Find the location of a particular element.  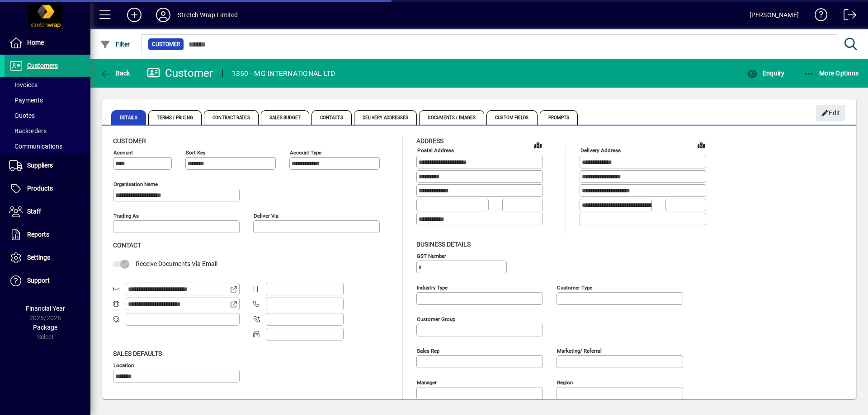

a: Knowledge Base is located at coordinates (818, 16).